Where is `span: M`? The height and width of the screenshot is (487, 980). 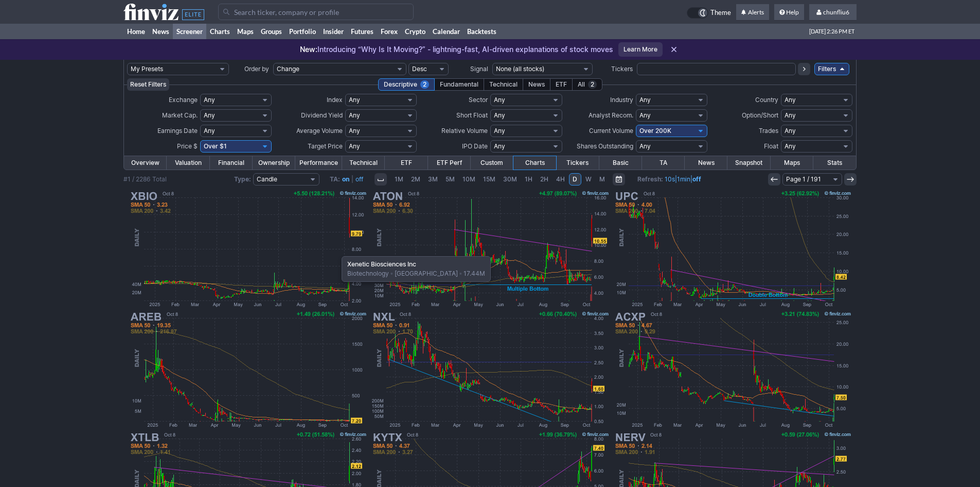
span: M is located at coordinates (602, 178).